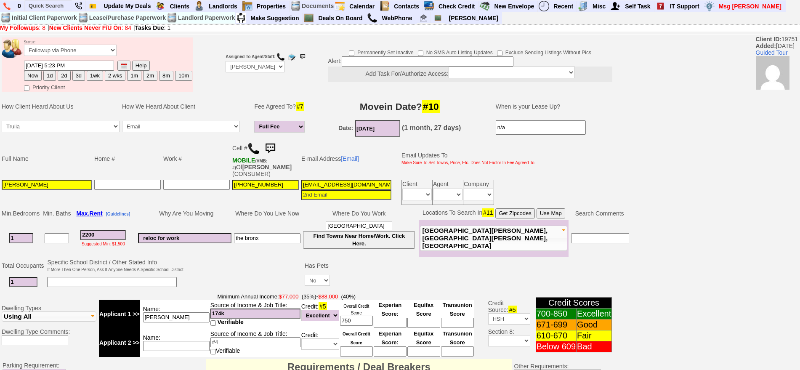 The height and width of the screenshot is (370, 800). What do you see at coordinates (438, 18) in the screenshot?
I see `img: chalkboard.png` at bounding box center [438, 18].